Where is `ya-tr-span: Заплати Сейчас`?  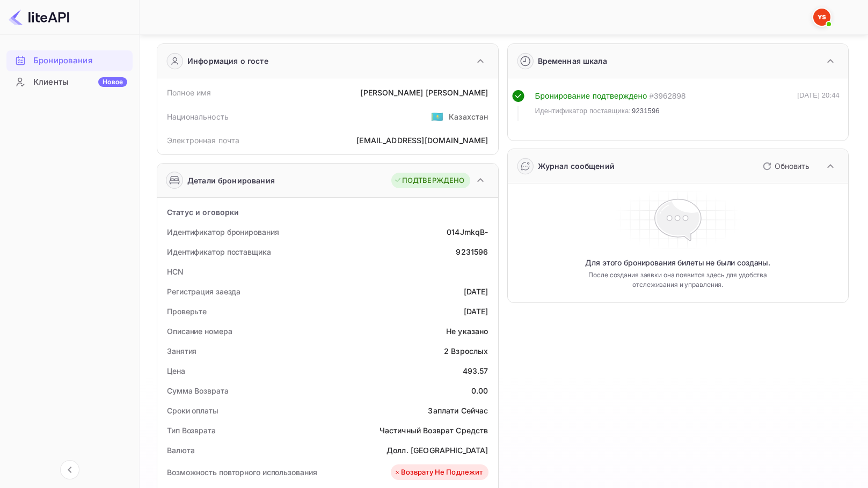
ya-tr-span: Заплати Сейчас is located at coordinates (458, 410).